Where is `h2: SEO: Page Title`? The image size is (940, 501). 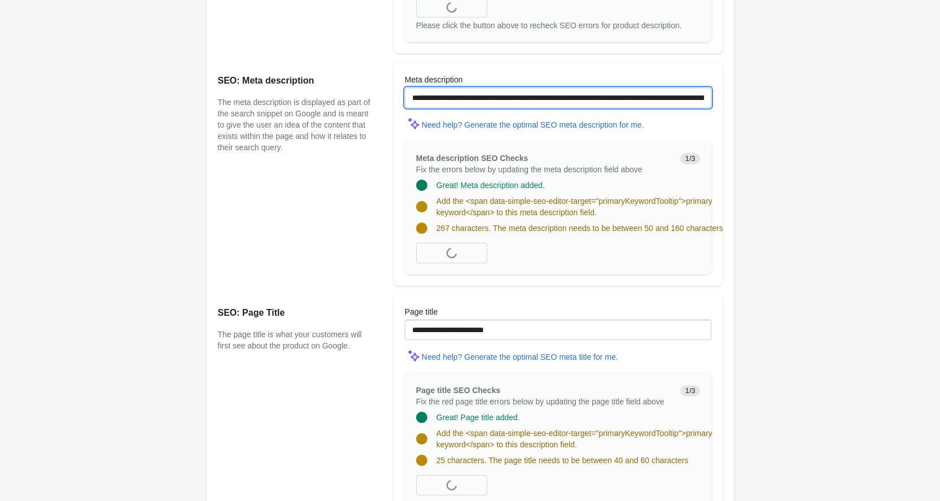 h2: SEO: Page Title is located at coordinates (294, 313).